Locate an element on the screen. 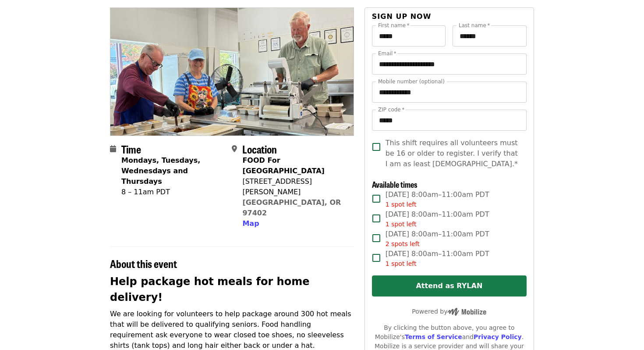 The width and height of the screenshot is (644, 350). h2: Help package hot meals for home delivery! is located at coordinates (232, 289).